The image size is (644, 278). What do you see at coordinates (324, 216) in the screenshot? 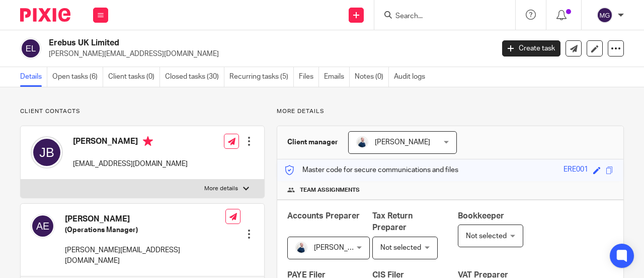
I see `span: Accounts Preparer` at bounding box center [324, 216].